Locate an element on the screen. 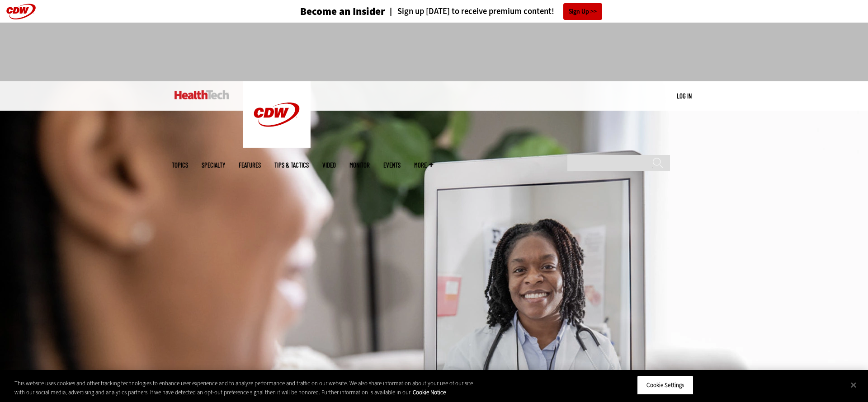  button: Cookie Settings is located at coordinates (664, 386).